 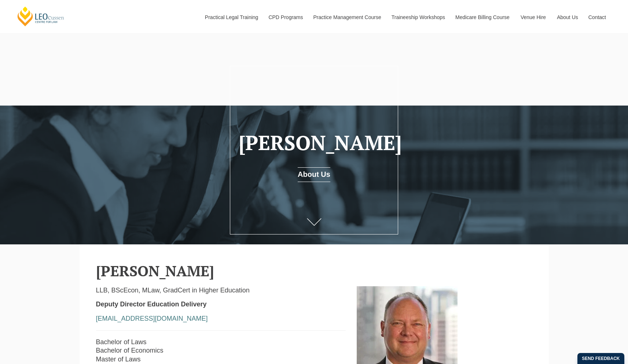 What do you see at coordinates (418, 17) in the screenshot?
I see `a: Traineeship Workshops` at bounding box center [418, 17].